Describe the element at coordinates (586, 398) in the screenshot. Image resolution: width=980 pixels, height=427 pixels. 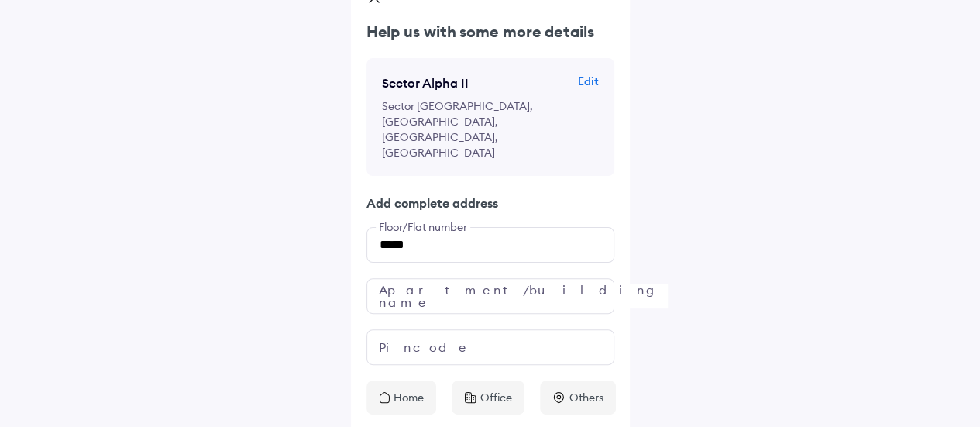
I see `p: Others` at that location.